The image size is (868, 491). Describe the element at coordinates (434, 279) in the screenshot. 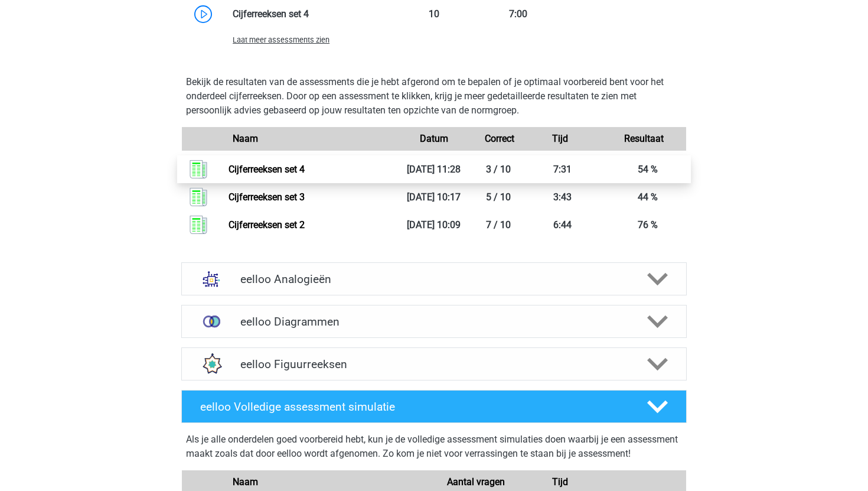

I see `a: analogieen eelloo Analogieën` at that location.